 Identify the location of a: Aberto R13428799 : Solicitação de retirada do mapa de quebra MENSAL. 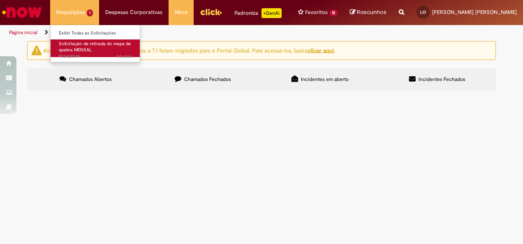
(96, 48).